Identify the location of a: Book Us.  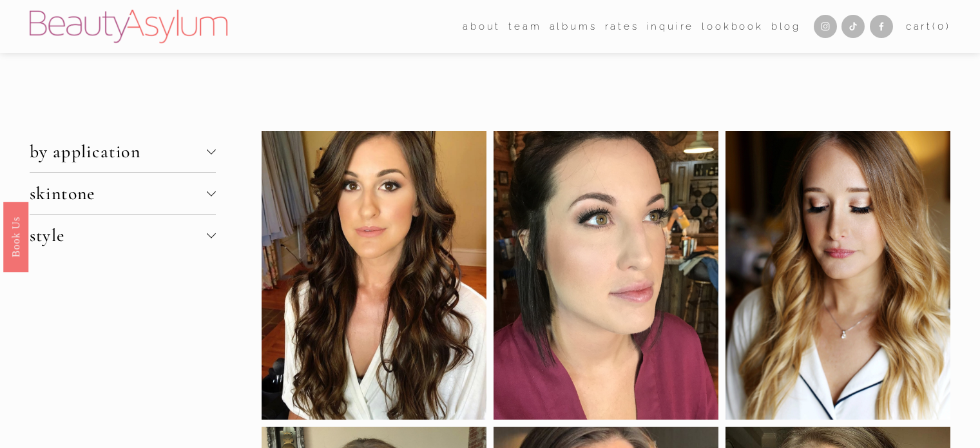
(16, 236).